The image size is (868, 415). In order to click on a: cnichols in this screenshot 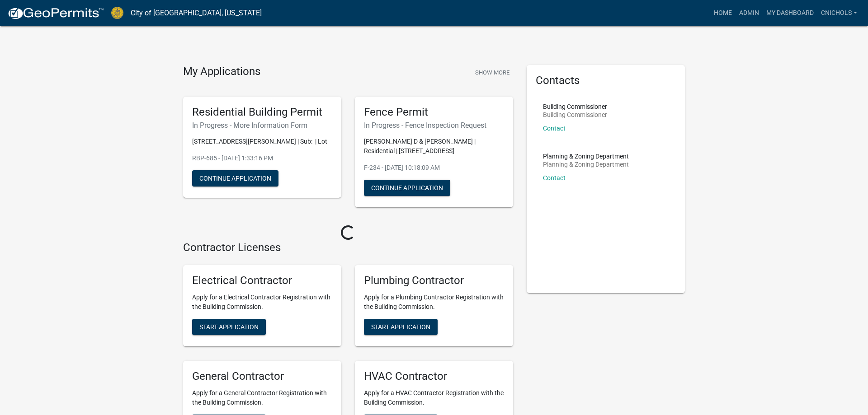, I will do `click(839, 13)`.